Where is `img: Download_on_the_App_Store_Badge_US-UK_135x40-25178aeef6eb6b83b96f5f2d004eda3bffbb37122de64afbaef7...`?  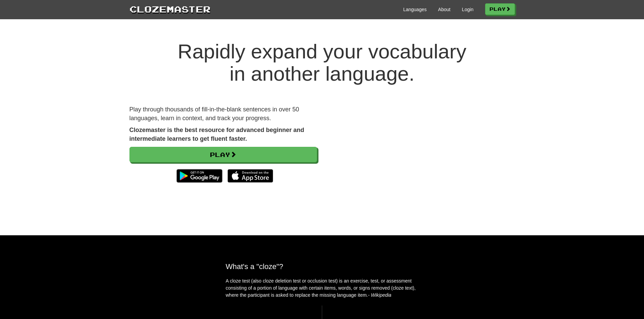 img: Download_on_the_App_Store_Badge_US-UK_135x40-25178aeef6eb6b83b96f5f2d004eda3bffbb37122de64afbaef7... is located at coordinates (250, 176).